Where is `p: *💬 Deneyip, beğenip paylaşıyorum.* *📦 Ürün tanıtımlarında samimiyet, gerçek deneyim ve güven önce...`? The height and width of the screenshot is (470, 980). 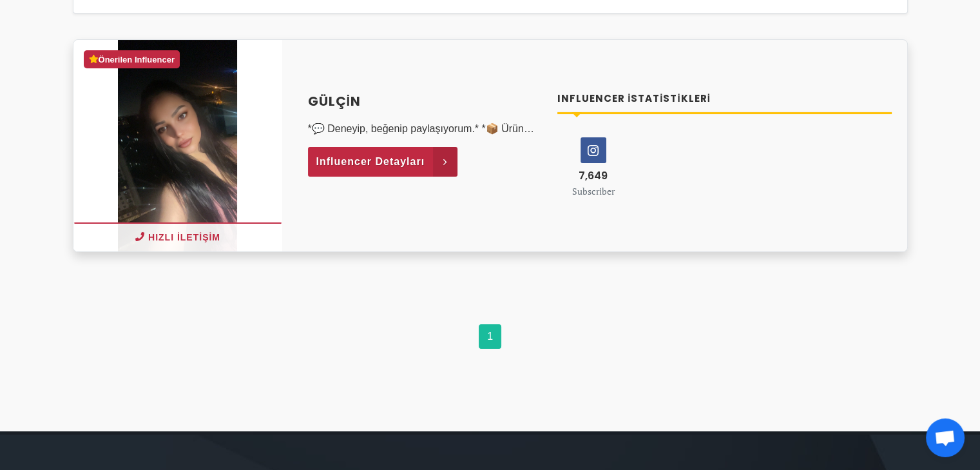 p: *💬 Deneyip, beğenip paylaşıyorum.* *📦 Ürün tanıtımlarında samimiyet, gerçek deneyim ve güven önce... is located at coordinates (425, 129).